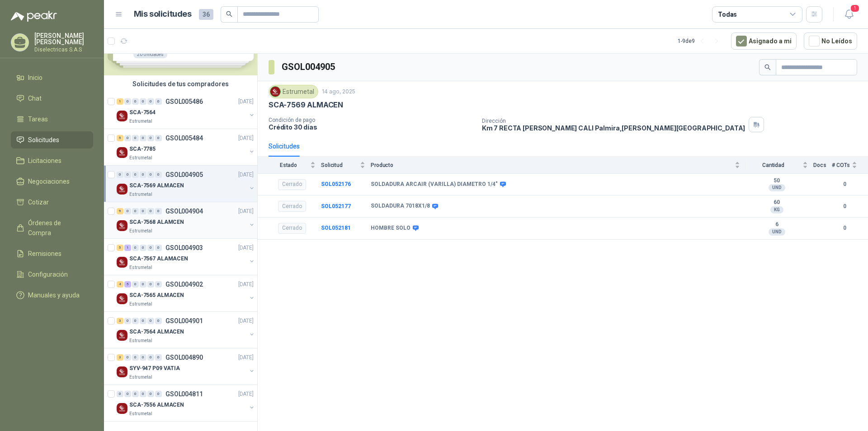 The width and height of the screenshot is (868, 431). I want to click on a: Chat, so click(52, 99).